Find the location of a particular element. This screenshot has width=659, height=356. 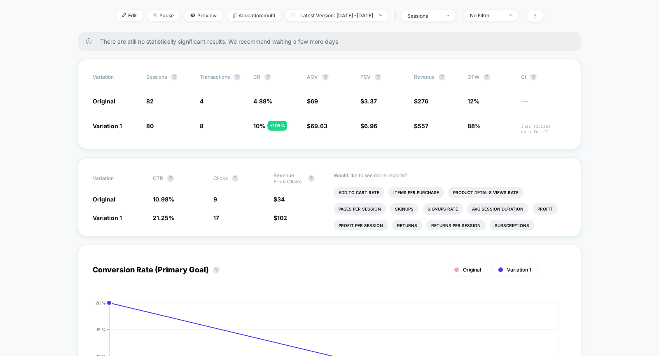

li: Subscriptions is located at coordinates (512, 225).